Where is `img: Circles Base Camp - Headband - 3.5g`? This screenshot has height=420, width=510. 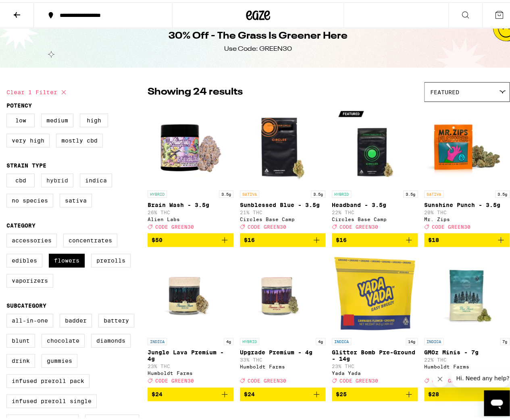 img: Circles Base Camp - Headband - 3.5g is located at coordinates (375, 144).